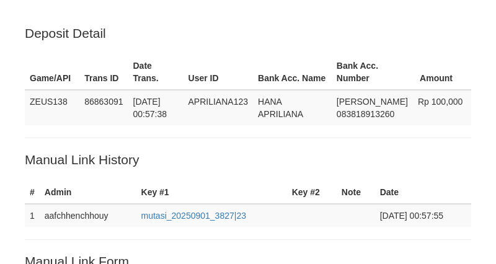 The width and height of the screenshot is (496, 264). What do you see at coordinates (365, 114) in the screenshot?
I see `span: Copy 083818913260 to clipboard` at bounding box center [365, 114].